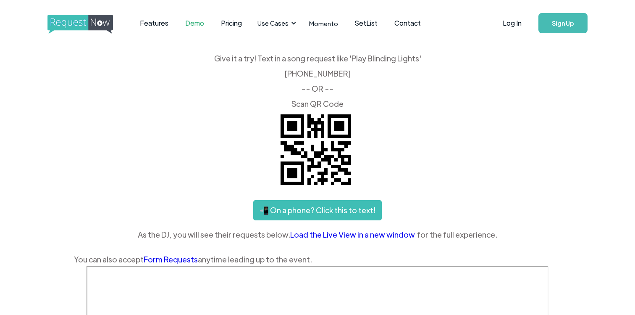 The height and width of the screenshot is (315, 635). I want to click on a: Contact, so click(408, 23).